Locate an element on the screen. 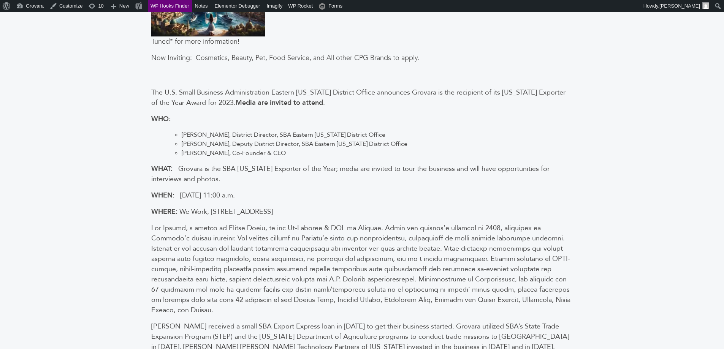  strong: WHO: is located at coordinates (161, 119).